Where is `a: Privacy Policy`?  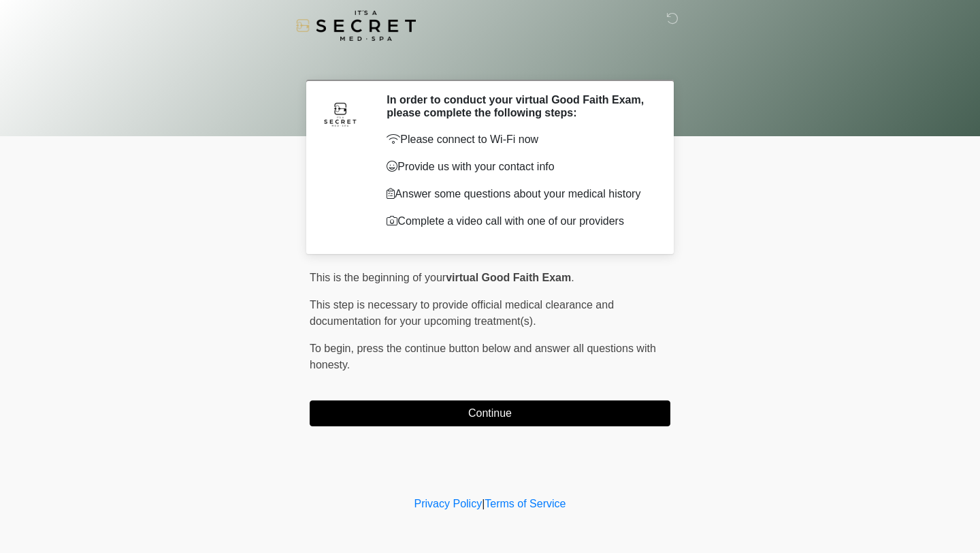 a: Privacy Policy is located at coordinates (448, 504).